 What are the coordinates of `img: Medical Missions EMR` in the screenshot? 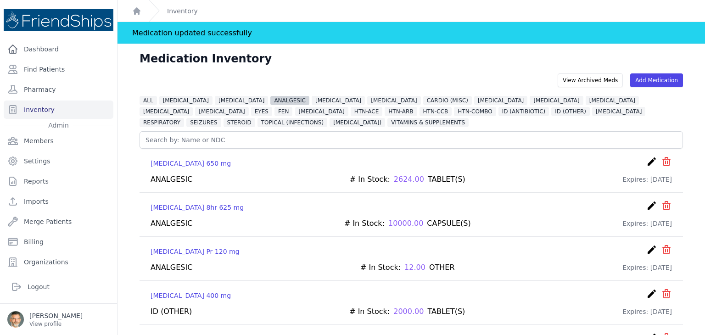 It's located at (58, 20).